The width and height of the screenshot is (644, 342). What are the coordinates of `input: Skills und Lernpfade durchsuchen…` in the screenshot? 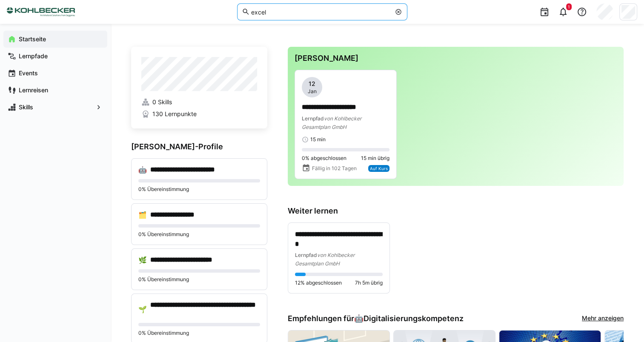 It's located at (321, 12).